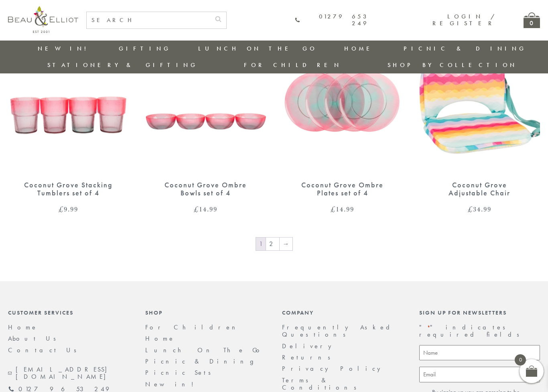 This screenshot has width=548, height=392. I want to click on div: Sign up for newsletters, so click(480, 312).